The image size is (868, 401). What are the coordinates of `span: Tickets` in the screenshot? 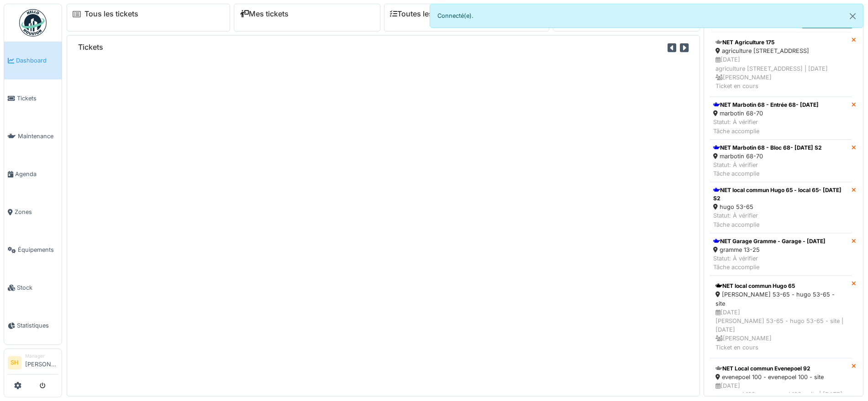 It's located at (37, 98).